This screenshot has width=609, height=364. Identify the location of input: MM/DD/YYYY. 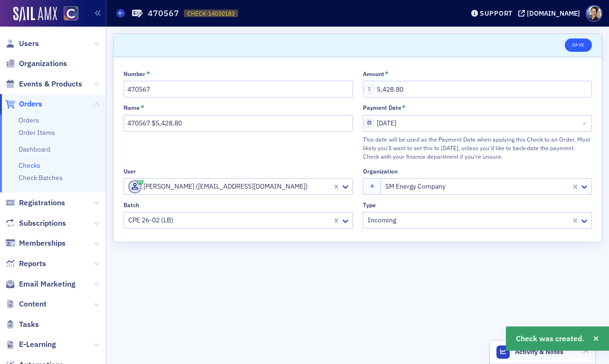
(477, 123).